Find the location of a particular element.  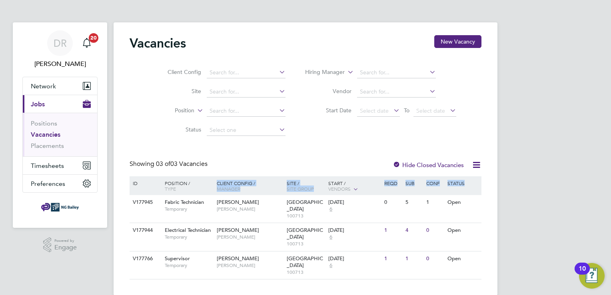

button: Network is located at coordinates (60, 86).